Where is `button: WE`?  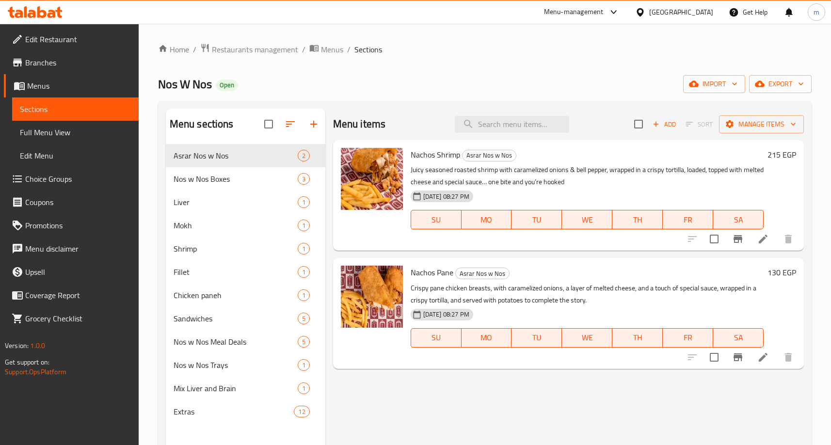 button: WE is located at coordinates (587, 220).